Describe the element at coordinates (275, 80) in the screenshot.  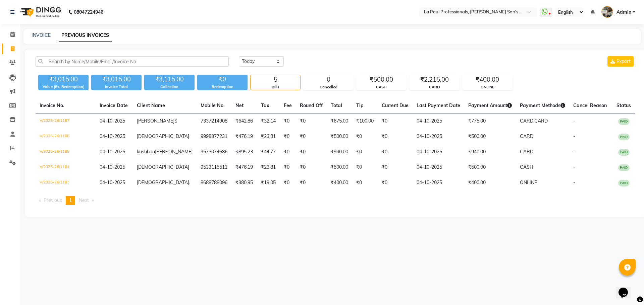
I see `div: 5` at that location.